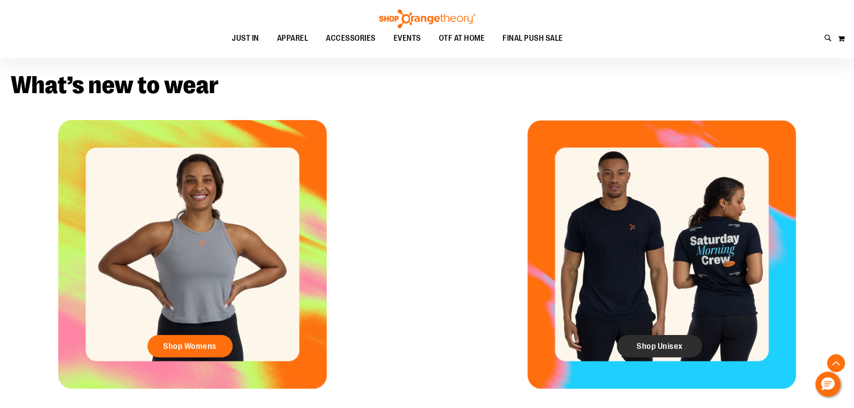 This screenshot has height=408, width=854. I want to click on span: FINAL PUSH SALE, so click(532, 38).